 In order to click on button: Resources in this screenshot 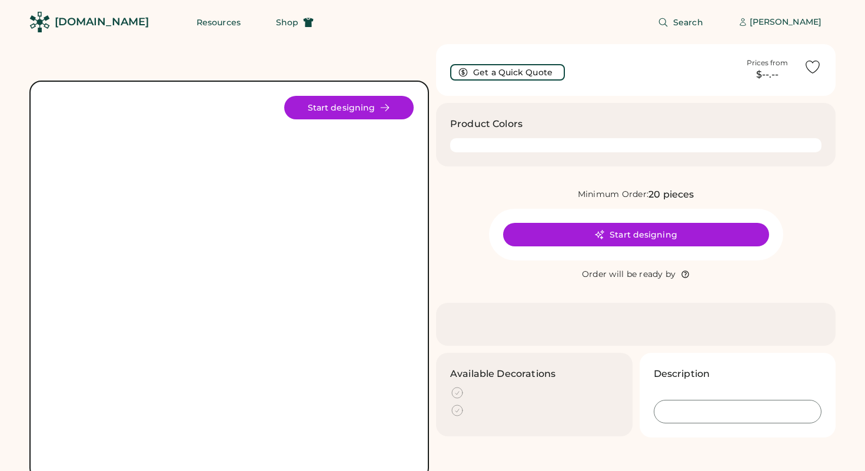, I will do `click(218, 22)`.